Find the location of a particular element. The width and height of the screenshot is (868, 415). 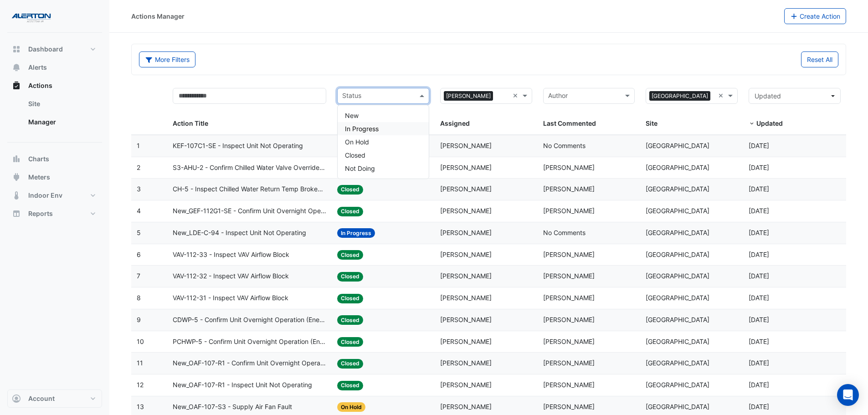

span: 4 is located at coordinates (138, 210).